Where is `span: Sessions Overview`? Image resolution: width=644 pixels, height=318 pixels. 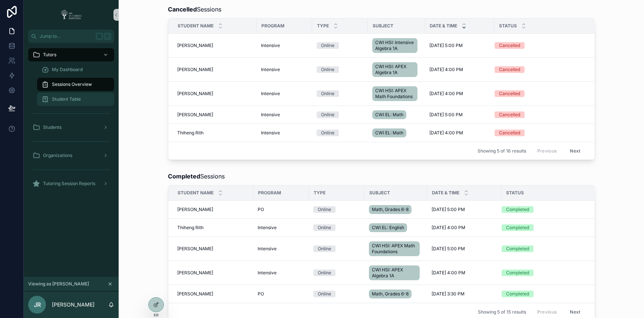
span: Sessions Overview is located at coordinates (72, 84).